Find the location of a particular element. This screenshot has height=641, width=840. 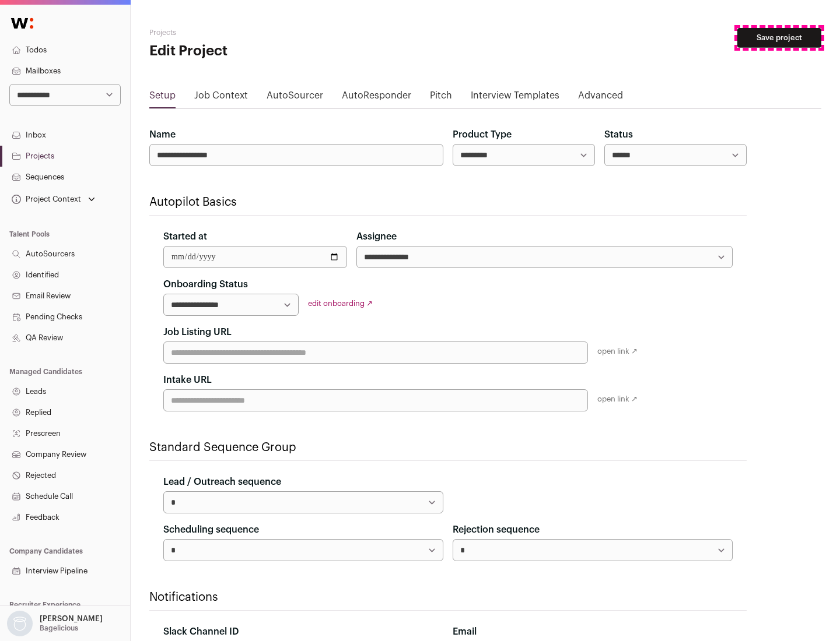

img: Wellfound is located at coordinates (22, 23).